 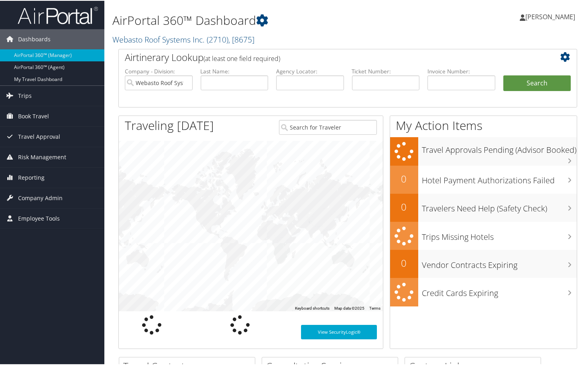 What do you see at coordinates (328, 126) in the screenshot?
I see `input: Search for Traveler` at bounding box center [328, 126].